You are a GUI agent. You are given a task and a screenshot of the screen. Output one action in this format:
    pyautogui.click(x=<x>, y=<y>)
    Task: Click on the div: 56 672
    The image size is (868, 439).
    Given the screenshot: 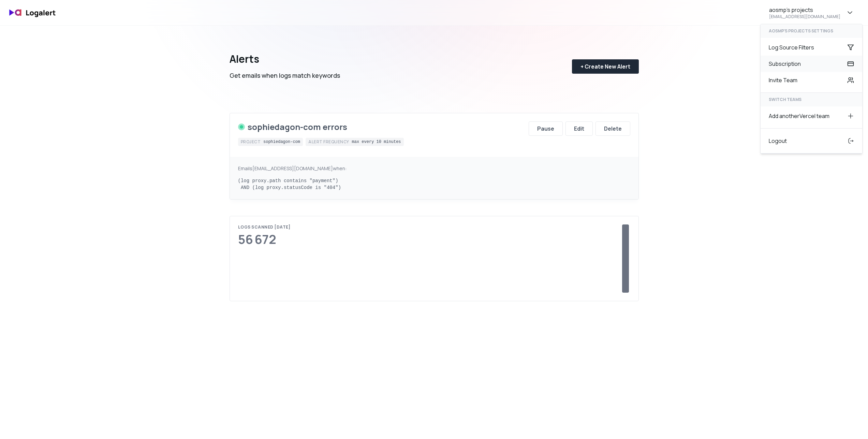 What is the action you would take?
    pyautogui.click(x=264, y=239)
    